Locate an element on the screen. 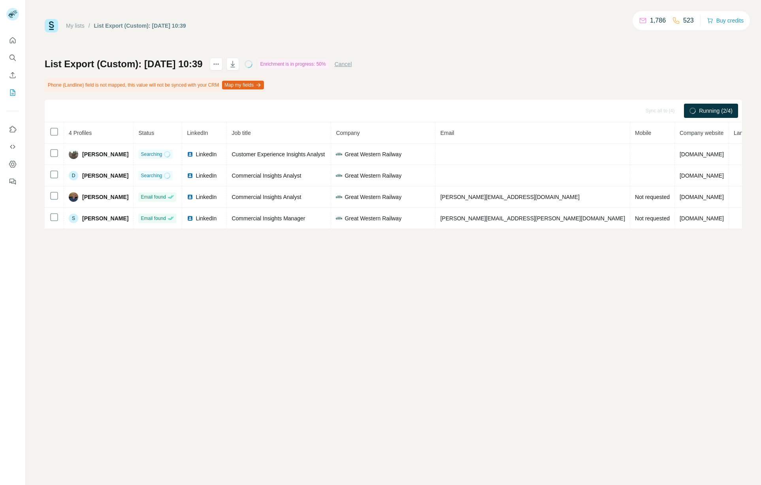 Image resolution: width=761 pixels, height=485 pixels. span: Mobile is located at coordinates (643, 133).